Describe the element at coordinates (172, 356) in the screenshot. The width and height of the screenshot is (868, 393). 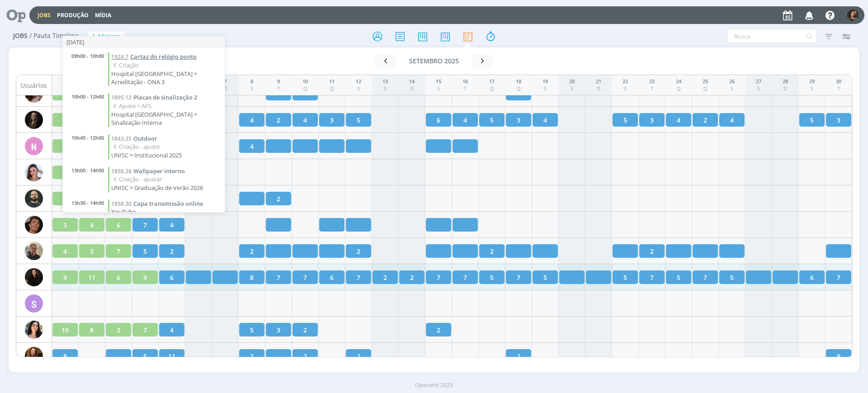
I see `span: 11` at that location.